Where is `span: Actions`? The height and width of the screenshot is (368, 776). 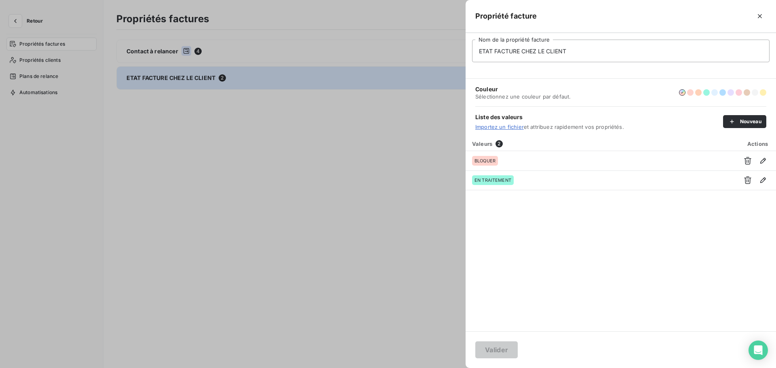 span: Actions is located at coordinates (758, 144).